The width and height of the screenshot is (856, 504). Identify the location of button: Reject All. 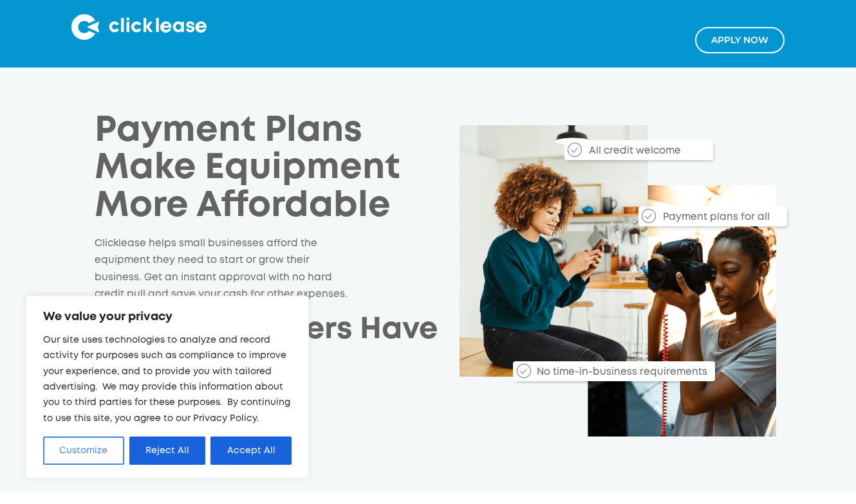
(167, 451).